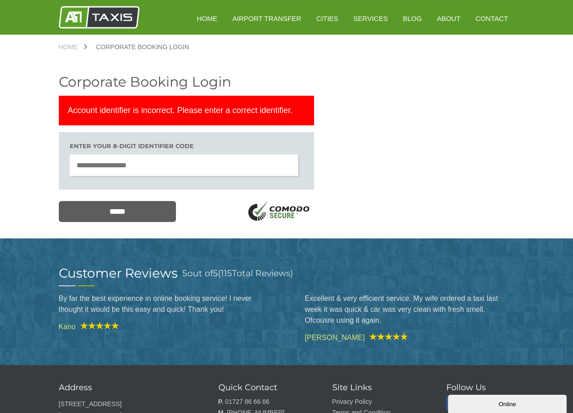 This screenshot has height=413, width=573. Describe the element at coordinates (491, 18) in the screenshot. I see `a: Contact` at that location.